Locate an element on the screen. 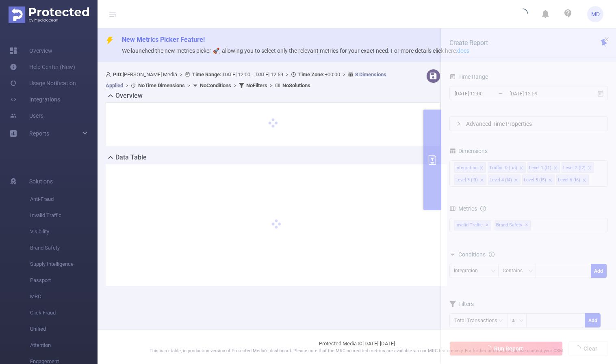 Image resolution: width=616 pixels, height=364 pixels. span: Visibility is located at coordinates (64, 232).